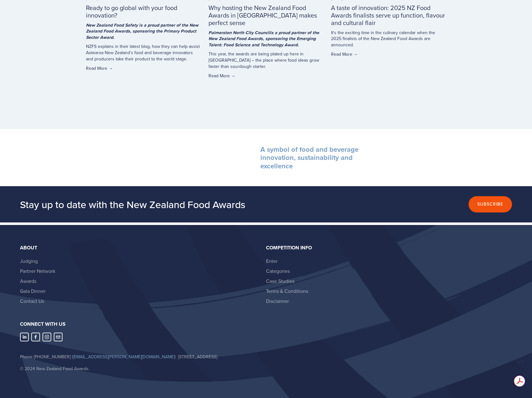  Describe the element at coordinates (277, 301) in the screenshot. I see `a: Disclaimer` at that location.